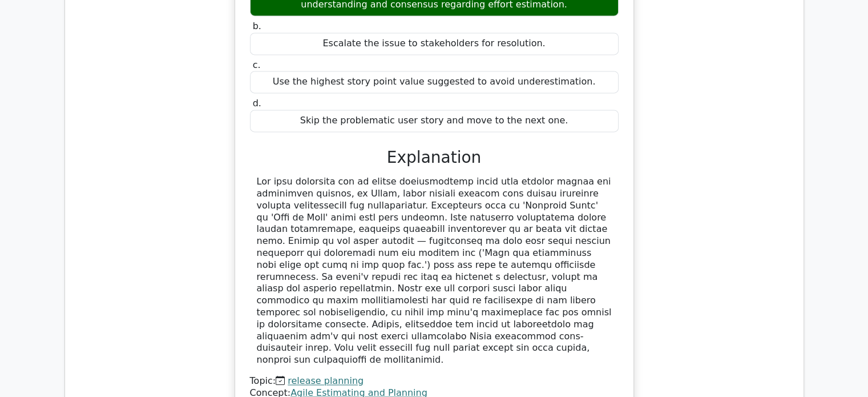 The height and width of the screenshot is (397, 868). What do you see at coordinates (434, 381) in the screenshot?
I see `div: Topic:` at bounding box center [434, 381].